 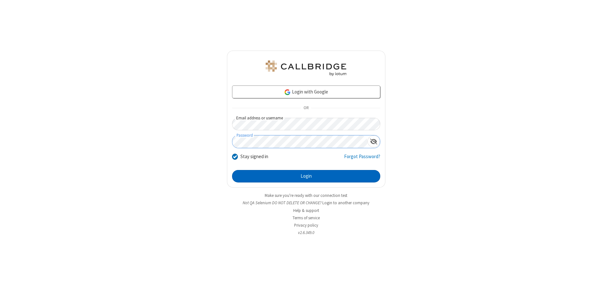 I want to click on li: Not QA Selenium DO NOT DELETE OR CHANGE?, so click(x=306, y=203).